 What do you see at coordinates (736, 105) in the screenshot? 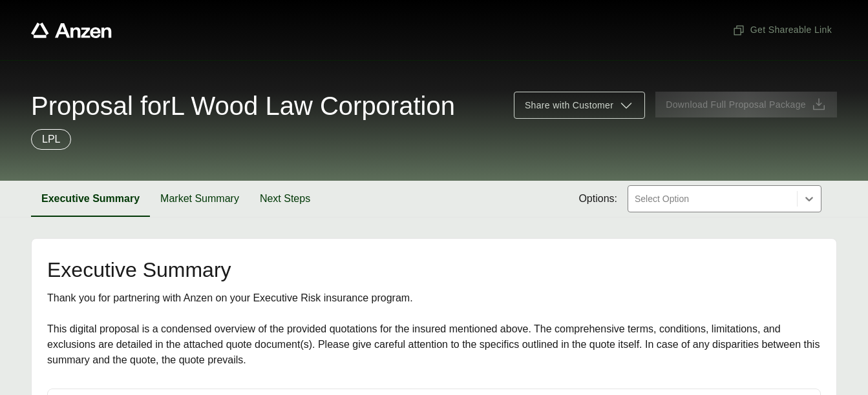
I see `span: Download Full Proposal Package` at bounding box center [736, 105].